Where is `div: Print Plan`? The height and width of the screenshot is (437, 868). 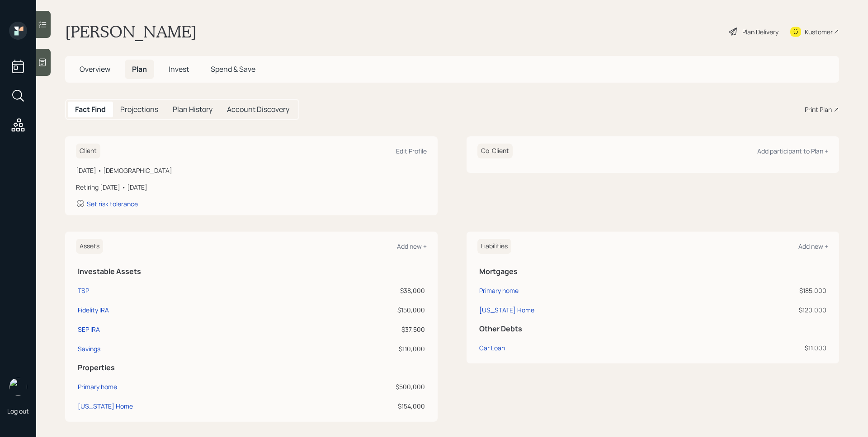 div: Print Plan is located at coordinates (818, 110).